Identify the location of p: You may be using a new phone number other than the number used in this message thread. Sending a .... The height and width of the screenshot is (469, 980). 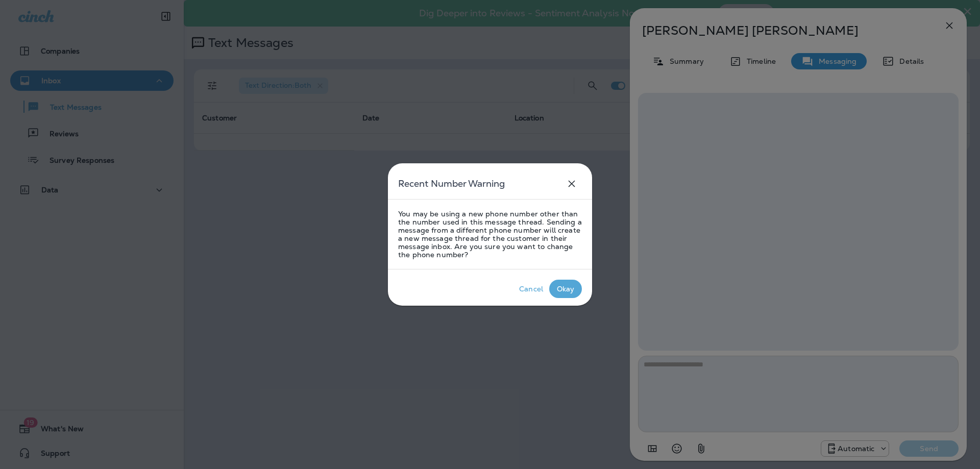
(490, 234).